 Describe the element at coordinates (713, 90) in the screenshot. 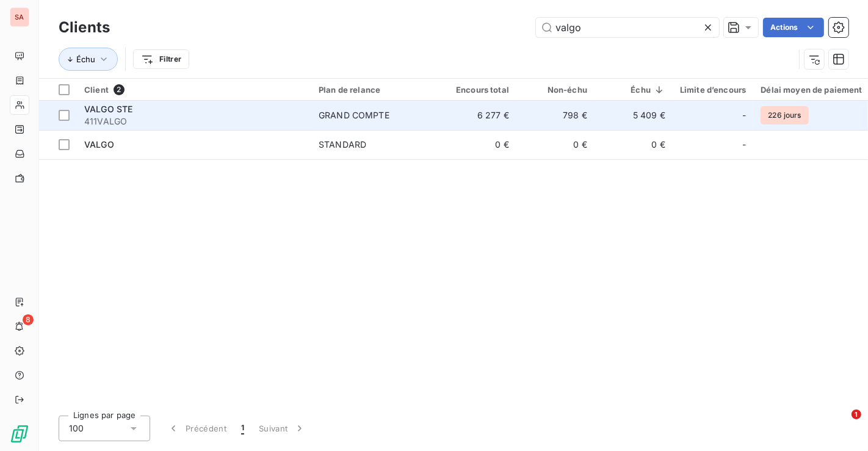

I see `div: Limite d’encours` at that location.